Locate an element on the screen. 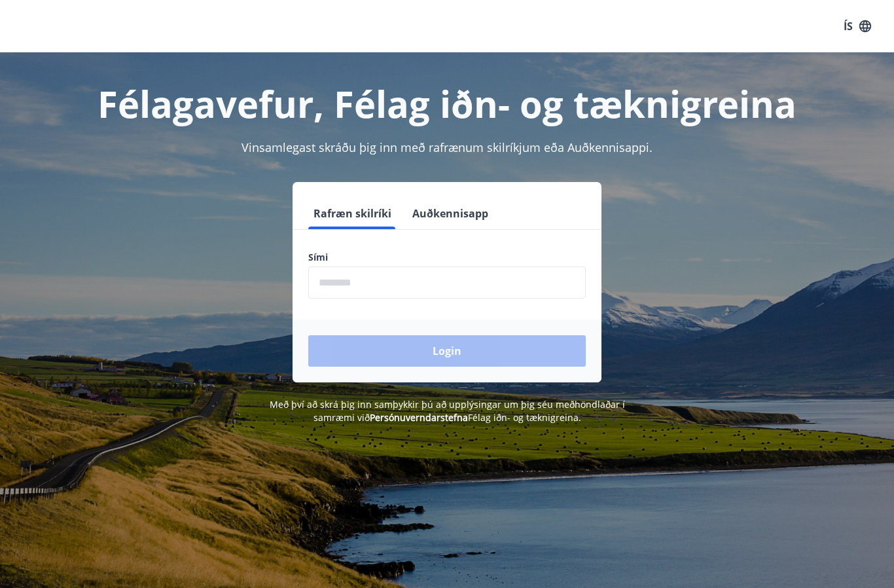  span: Með því að skrá þig inn samþykkir þú að upplýsingar um þig séu meðhöndlaðar í samræmi við Félag i... is located at coordinates (447, 411).